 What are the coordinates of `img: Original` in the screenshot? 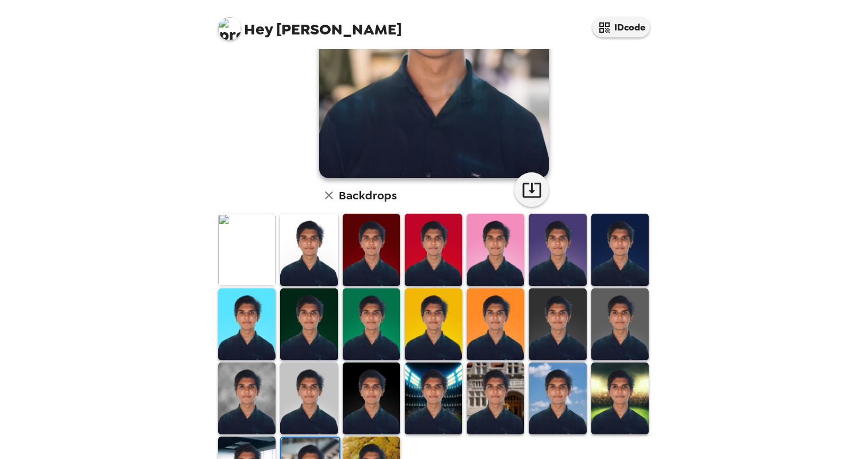 It's located at (247, 249).